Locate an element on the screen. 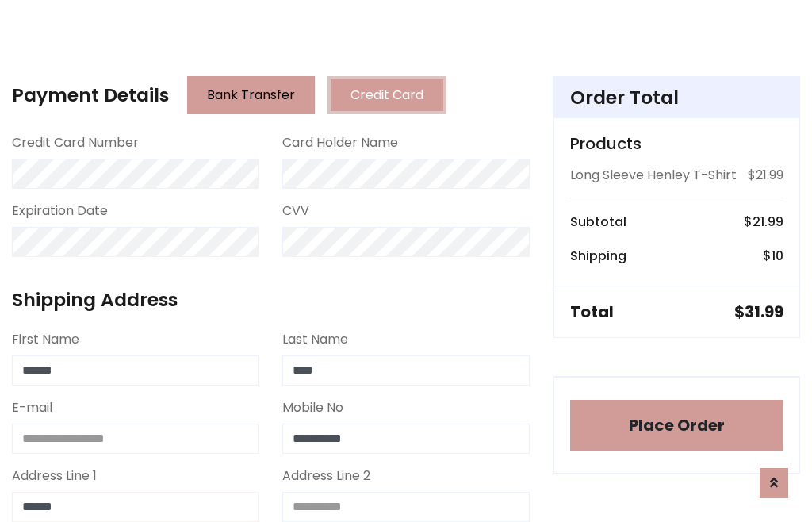  label: E-mail is located at coordinates (32, 408).